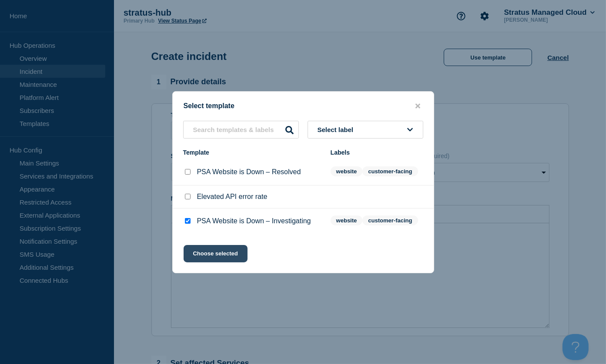 The width and height of the screenshot is (606, 364). I want to click on p: PSA Website is Down – Investigating, so click(254, 221).